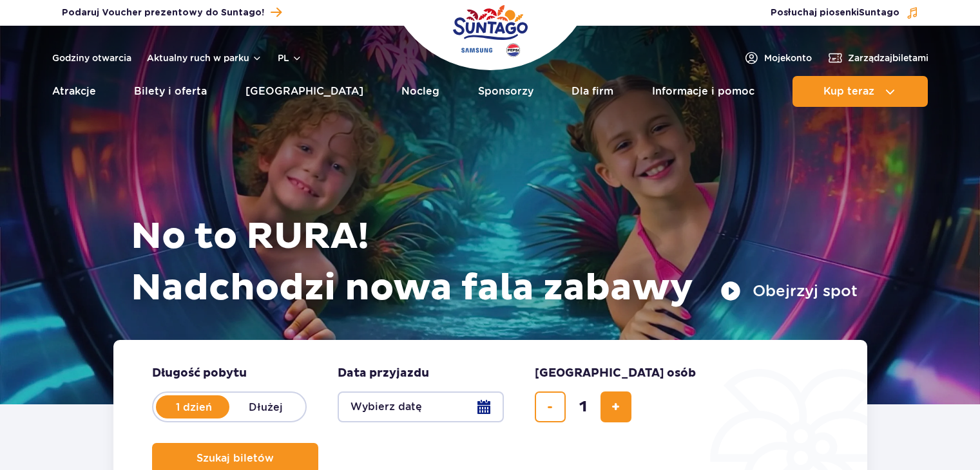 This screenshot has height=470, width=980. Describe the element at coordinates (844, 13) in the screenshot. I see `button: Posłuchaj piosenkiSuntago` at that location.